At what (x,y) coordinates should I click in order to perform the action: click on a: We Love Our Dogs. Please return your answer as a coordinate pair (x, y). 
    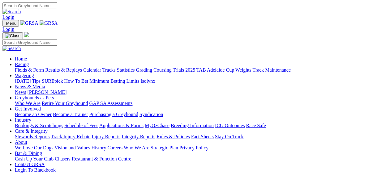
    Looking at the image, I should click on (34, 148).